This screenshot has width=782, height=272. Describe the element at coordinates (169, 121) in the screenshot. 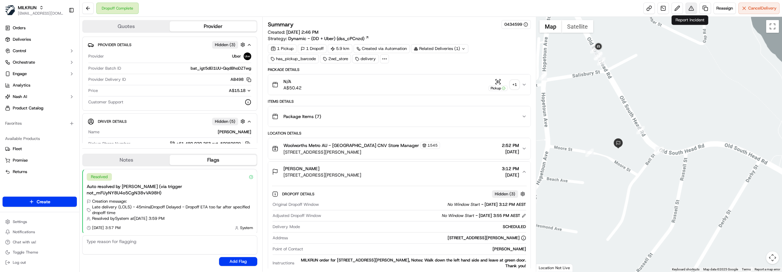

I see `button: Driver DetailsHidden (5)` at that location.